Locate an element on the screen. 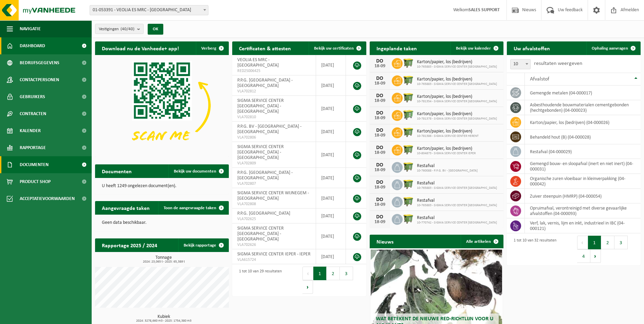 This screenshot has height=324, width=644. span: Contracten is located at coordinates (33, 114).